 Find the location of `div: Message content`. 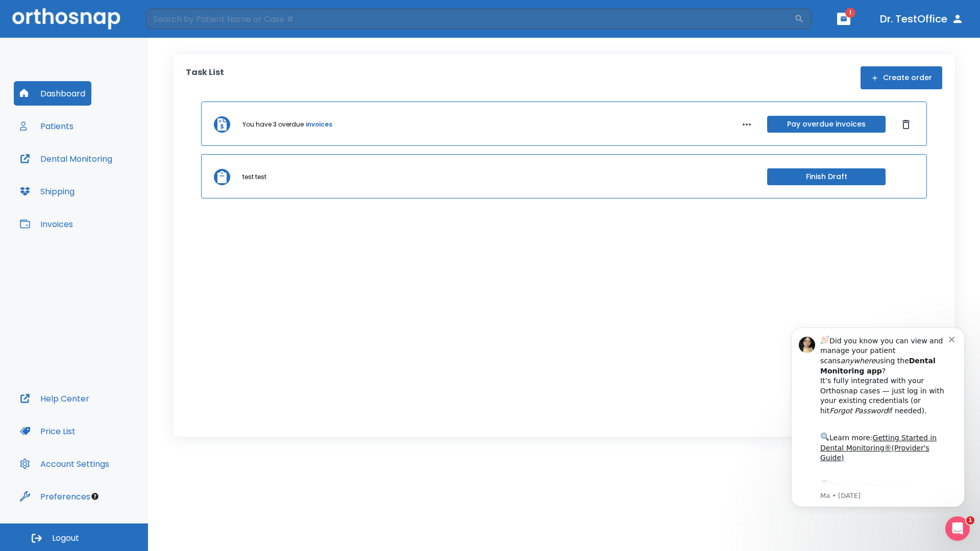

div: Message content is located at coordinates (108, 92).